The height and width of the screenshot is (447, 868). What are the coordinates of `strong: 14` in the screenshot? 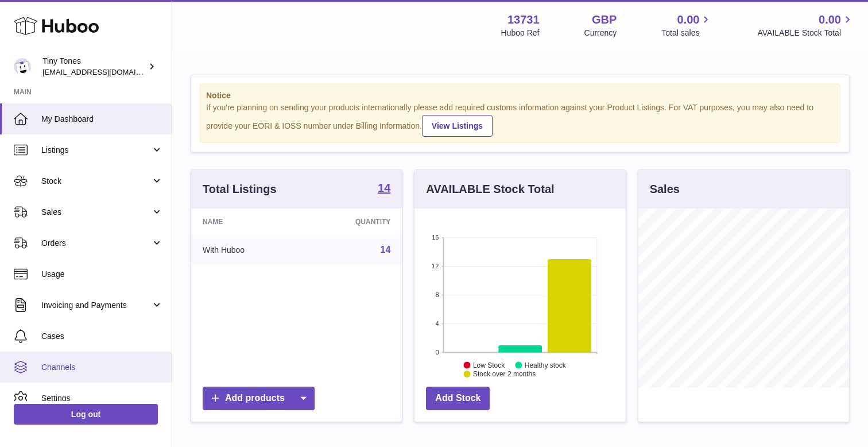 It's located at (384, 188).